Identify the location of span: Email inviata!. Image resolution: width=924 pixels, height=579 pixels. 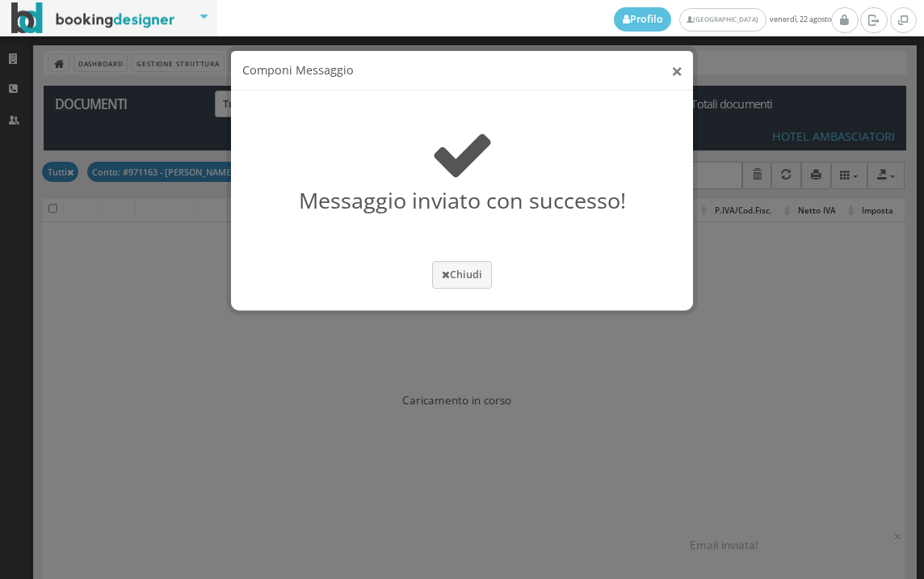
(724, 545).